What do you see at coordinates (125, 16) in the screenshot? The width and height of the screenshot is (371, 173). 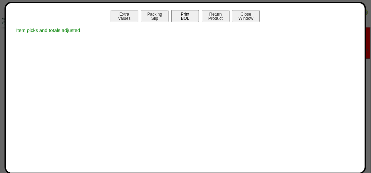 I see `button: ExtraValues` at bounding box center [125, 16].